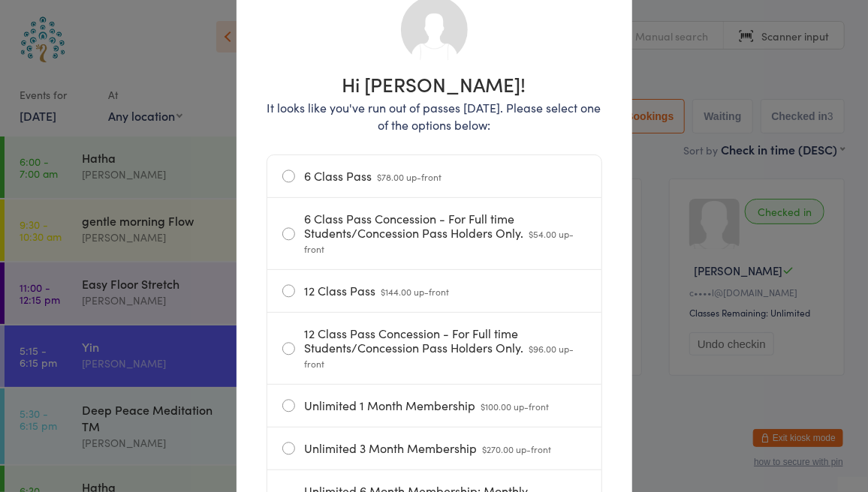 This screenshot has height=492, width=868. I want to click on span: $270.00 up-front, so click(517, 449).